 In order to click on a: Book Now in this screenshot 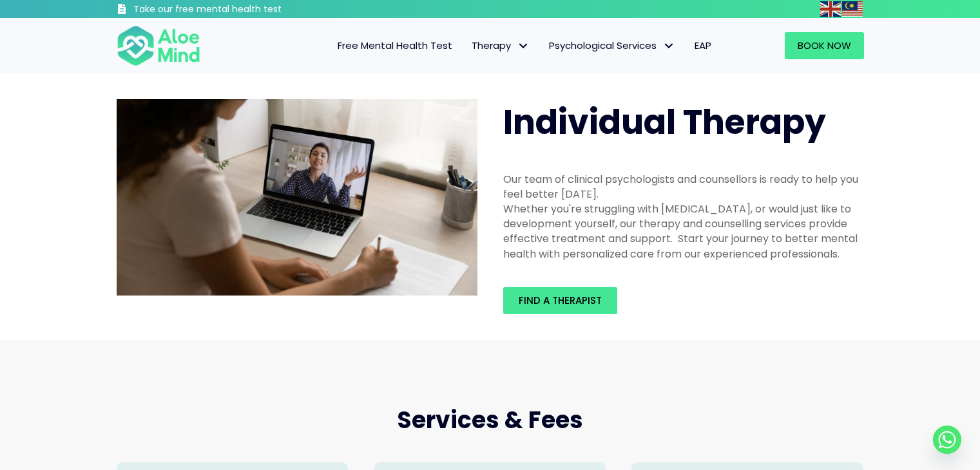, I will do `click(824, 46)`.